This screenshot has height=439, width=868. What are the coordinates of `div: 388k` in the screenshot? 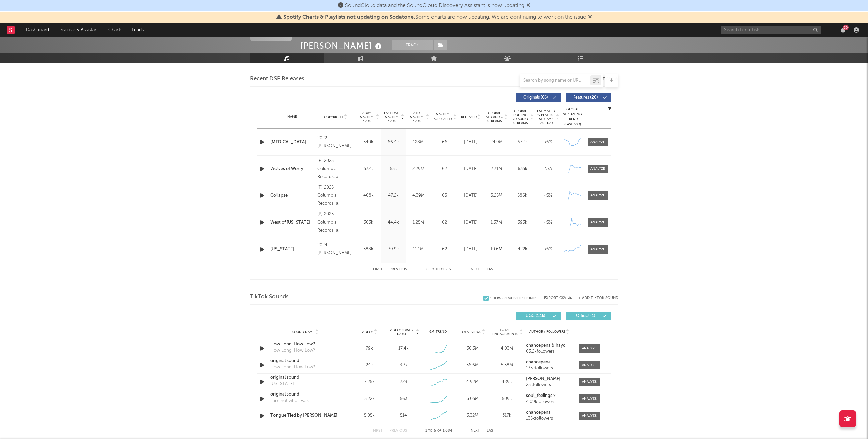 It's located at (368, 249).